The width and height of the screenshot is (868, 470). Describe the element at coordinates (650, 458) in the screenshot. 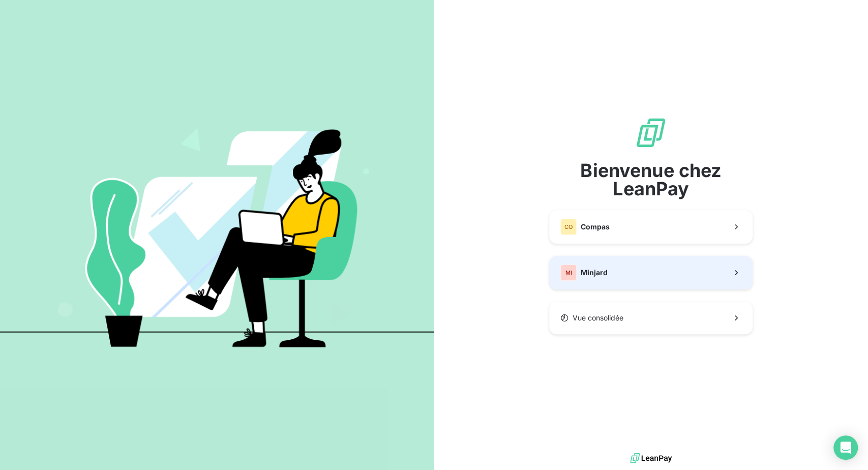

I see `img: logo` at that location.